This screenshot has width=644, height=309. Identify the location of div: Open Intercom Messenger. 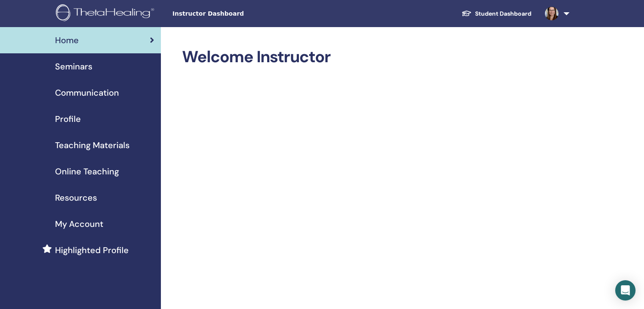
(626, 291).